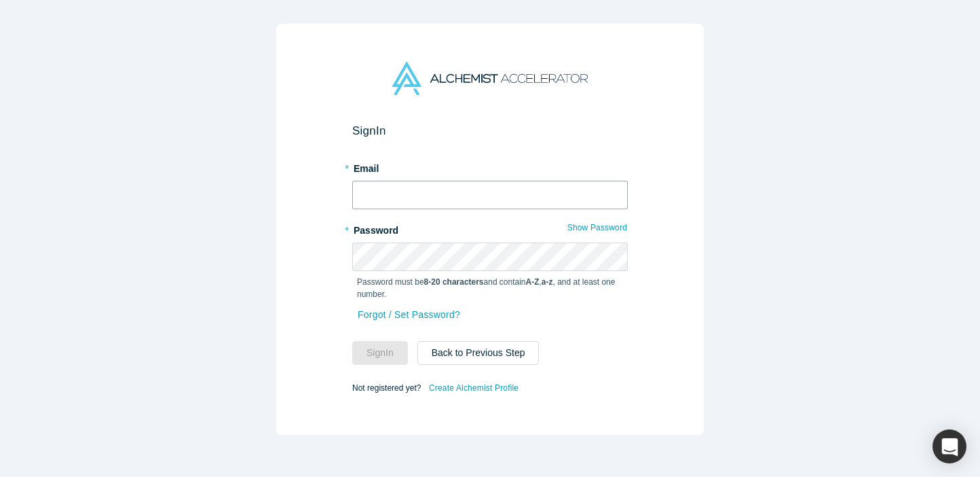  I want to click on img: Alchemist Accelerator Logo, so click(490, 78).